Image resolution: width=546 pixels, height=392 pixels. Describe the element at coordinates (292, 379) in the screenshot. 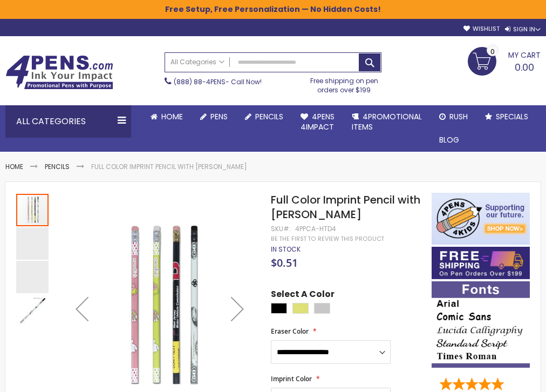

I see `span: Imprint Color` at that location.